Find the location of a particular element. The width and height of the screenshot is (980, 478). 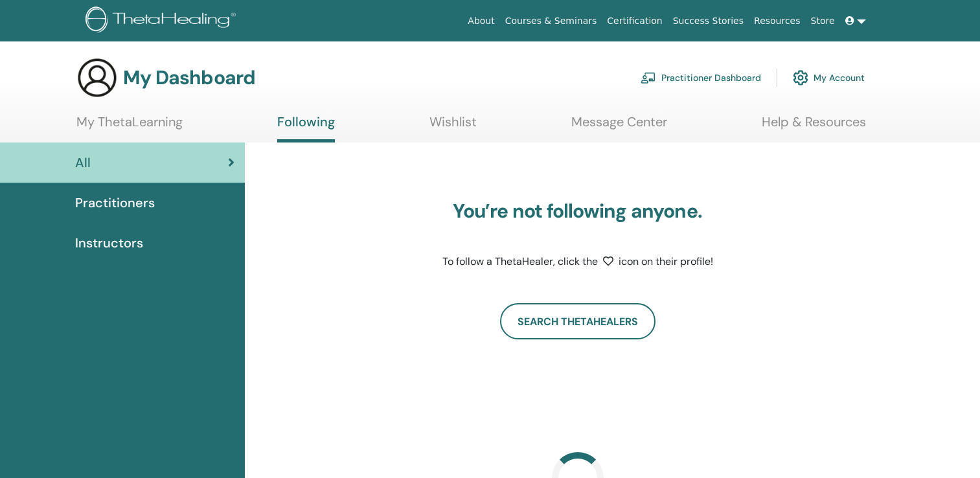

img: generic-user-icon.jpg is located at coordinates (97, 78).